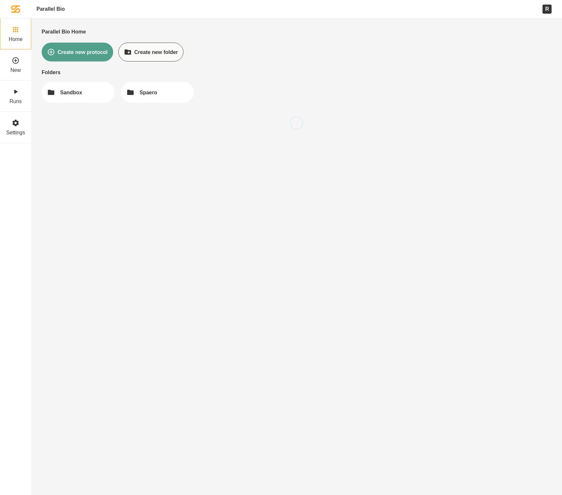 This screenshot has height=495, width=562. I want to click on div: Parallel Bio, so click(50, 9).